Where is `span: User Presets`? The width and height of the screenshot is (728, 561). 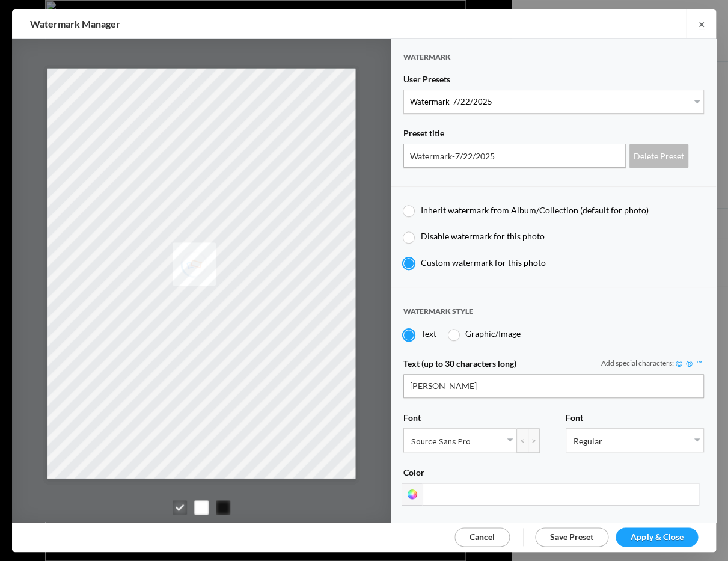 span: User Presets is located at coordinates (427, 82).